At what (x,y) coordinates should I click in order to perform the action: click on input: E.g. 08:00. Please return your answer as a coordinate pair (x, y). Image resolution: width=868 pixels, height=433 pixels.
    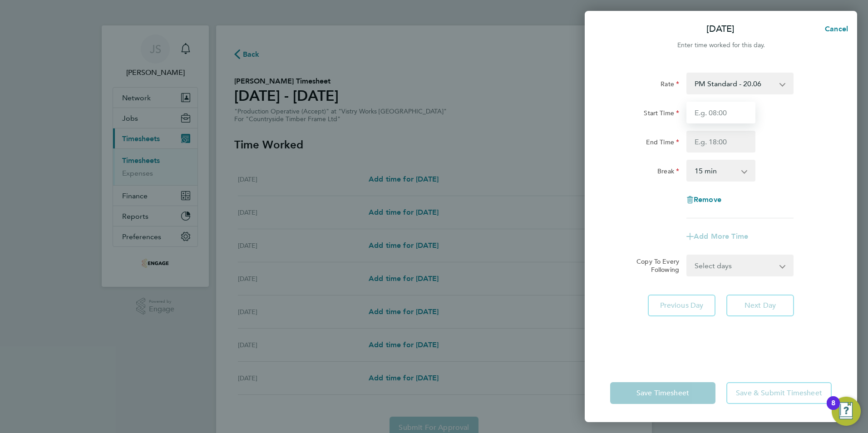
    Looking at the image, I should click on (721, 113).